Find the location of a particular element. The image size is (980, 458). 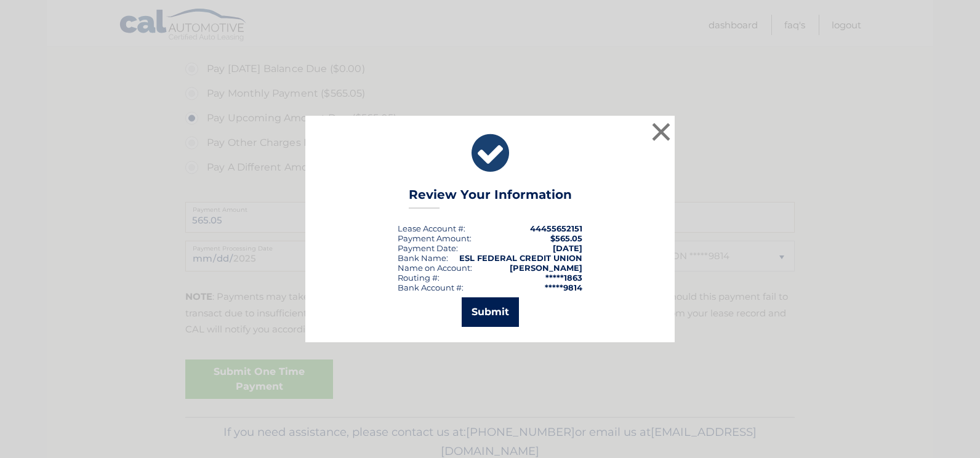

button: Submit is located at coordinates (490, 312).